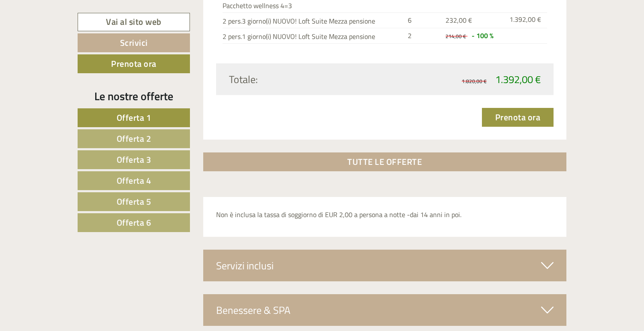 This screenshot has height=331, width=644. I want to click on span: Offerta 1, so click(134, 117).